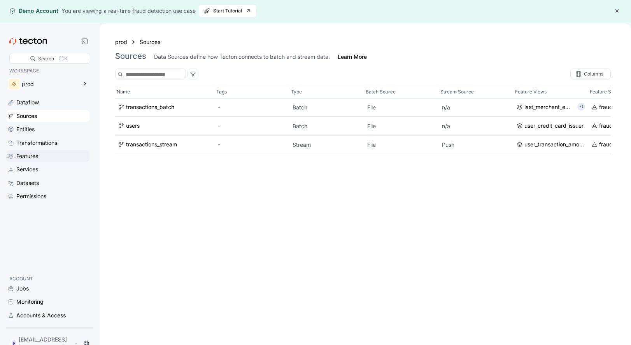  Describe the element at coordinates (48, 302) in the screenshot. I see `a: Monitoring` at that location.